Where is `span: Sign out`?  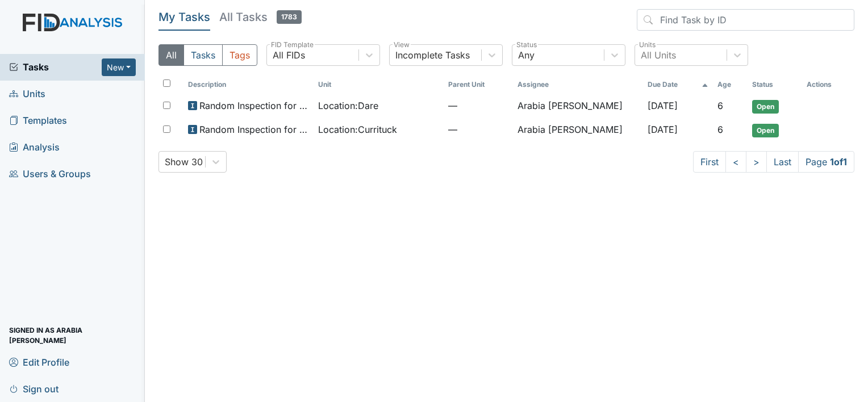
span: Sign out is located at coordinates (34, 388).